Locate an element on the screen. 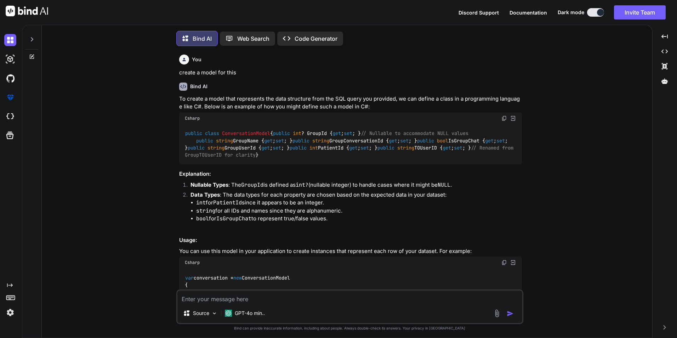 This screenshot has width=677, height=338. img: premium is located at coordinates (10, 97).